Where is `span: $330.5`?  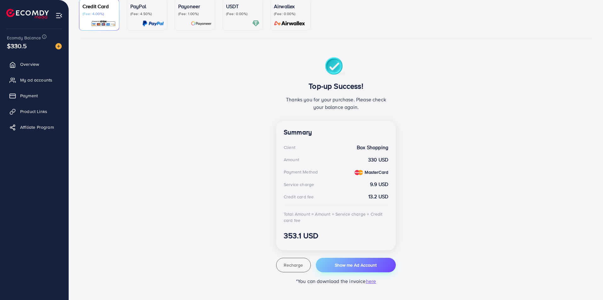
span: $330.5 is located at coordinates (17, 46).